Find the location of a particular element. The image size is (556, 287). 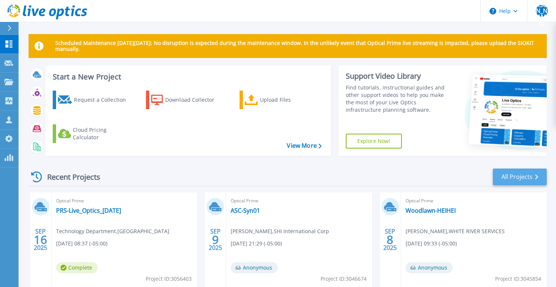

span: Project ID: 3045854 is located at coordinates (518, 279).